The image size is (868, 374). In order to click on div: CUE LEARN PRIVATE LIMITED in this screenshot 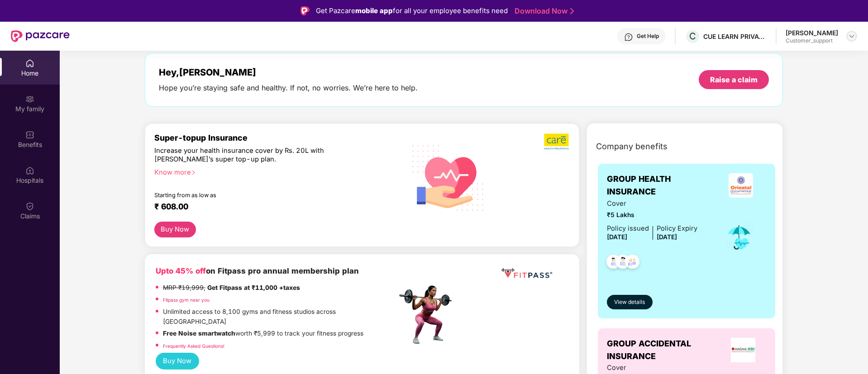, I will do `click(735, 36)`.